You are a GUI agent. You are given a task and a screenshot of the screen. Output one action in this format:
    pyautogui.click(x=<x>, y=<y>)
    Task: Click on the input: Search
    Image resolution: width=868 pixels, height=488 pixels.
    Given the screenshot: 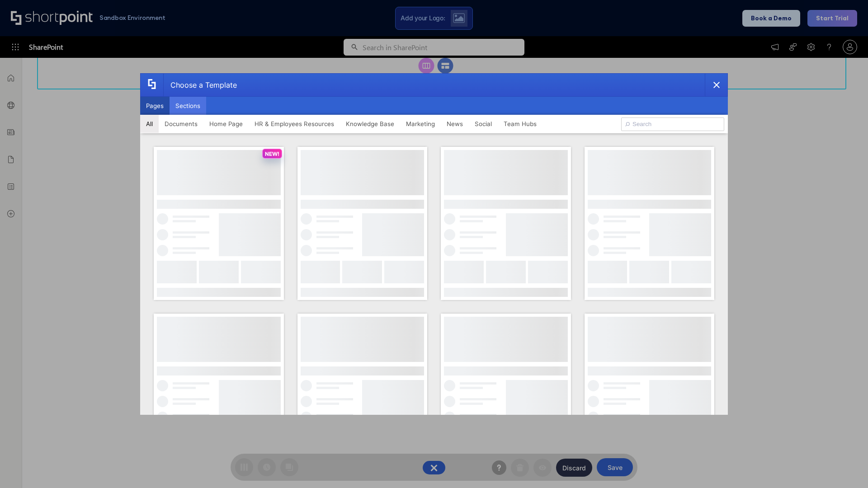 What is the action you would take?
    pyautogui.click(x=673, y=124)
    